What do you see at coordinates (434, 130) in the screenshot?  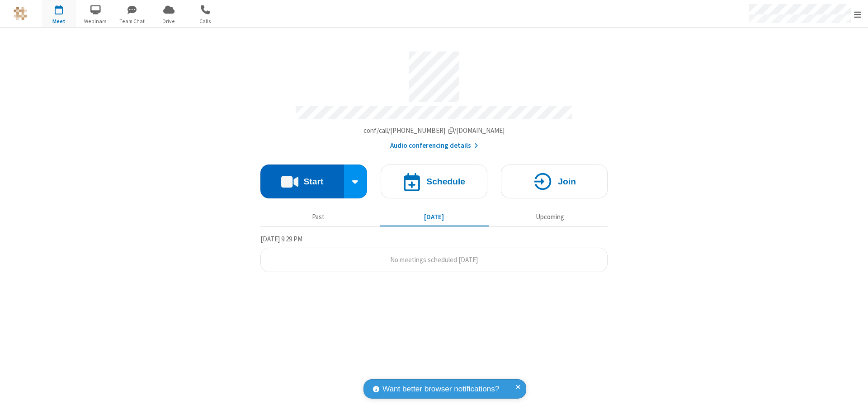 I see `span: Copy my meeting room link` at bounding box center [434, 130].